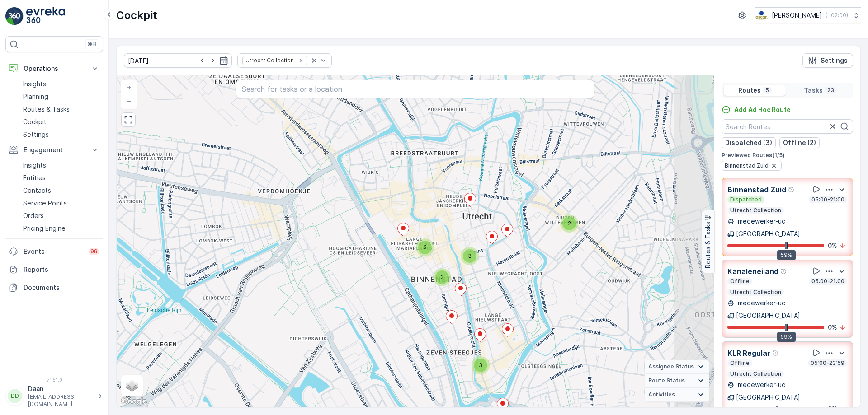 The image size is (868, 415). What do you see at coordinates (62, 270) in the screenshot?
I see `p: Reports` at bounding box center [62, 270].